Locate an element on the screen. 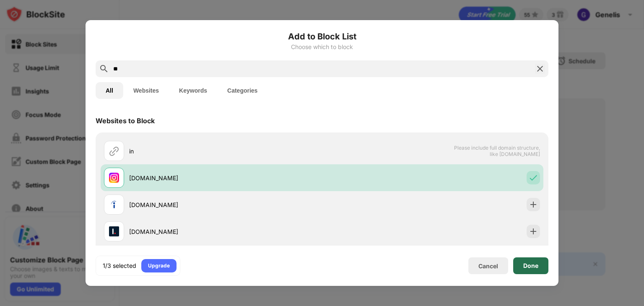  button: Keywords is located at coordinates (193, 91).